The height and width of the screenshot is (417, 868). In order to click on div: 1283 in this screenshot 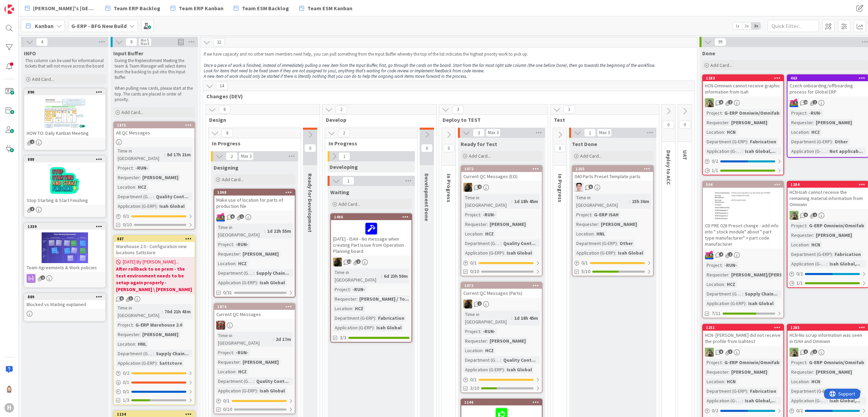, I will do `click(745, 78)`.